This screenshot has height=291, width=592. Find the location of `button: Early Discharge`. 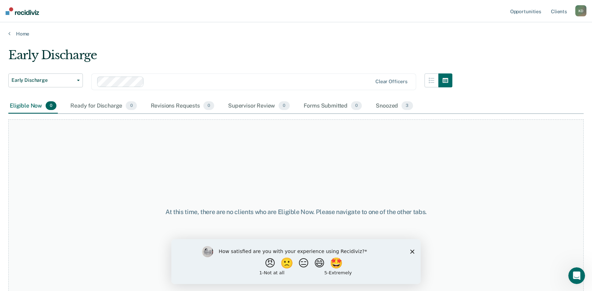

button: Early Discharge is located at coordinates (46, 80).